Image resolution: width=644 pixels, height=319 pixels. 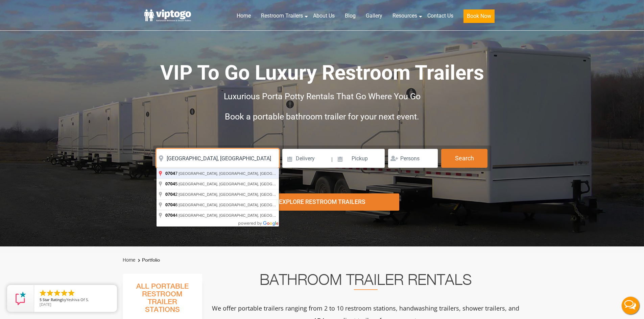 I want to click on span: Book a portable bathroom trailer for your next event., so click(x=322, y=116).